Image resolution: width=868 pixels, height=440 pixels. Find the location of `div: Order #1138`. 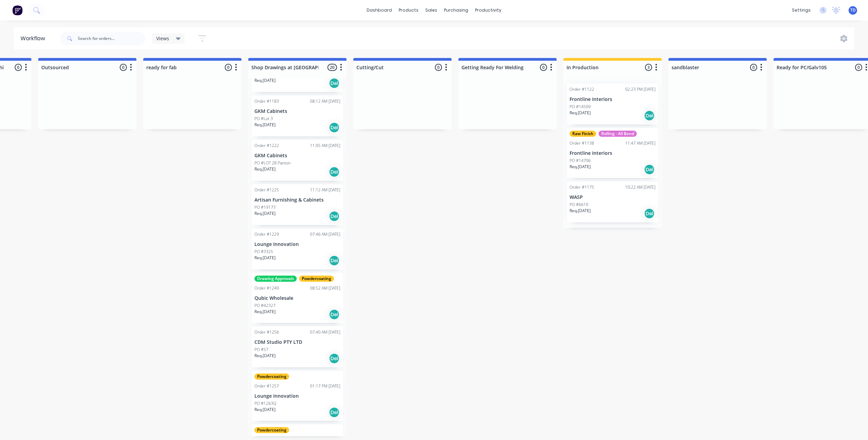

div: Order #1138 is located at coordinates (582, 143).